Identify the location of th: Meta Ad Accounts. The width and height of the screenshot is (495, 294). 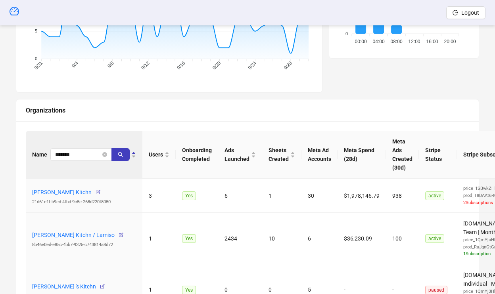
(319, 155).